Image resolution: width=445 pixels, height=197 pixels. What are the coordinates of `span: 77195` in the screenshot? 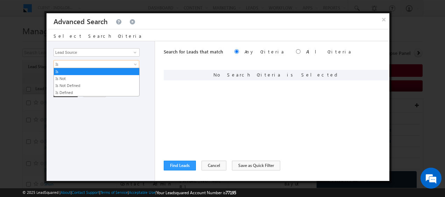 It's located at (231, 193).